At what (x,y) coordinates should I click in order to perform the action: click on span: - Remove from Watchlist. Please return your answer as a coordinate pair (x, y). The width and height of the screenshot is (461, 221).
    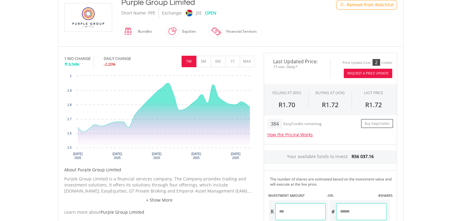
    Looking at the image, I should click on (369, 5).